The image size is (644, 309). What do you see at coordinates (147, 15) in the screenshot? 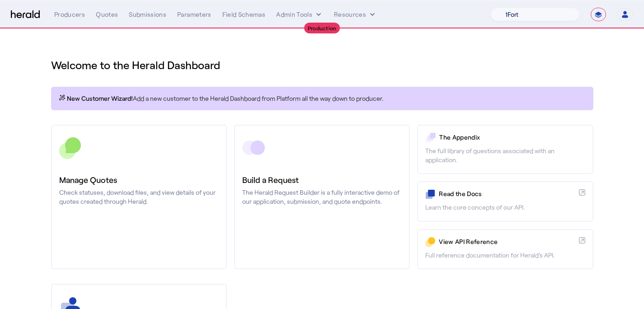
I see `div: Submissions` at bounding box center [147, 15].